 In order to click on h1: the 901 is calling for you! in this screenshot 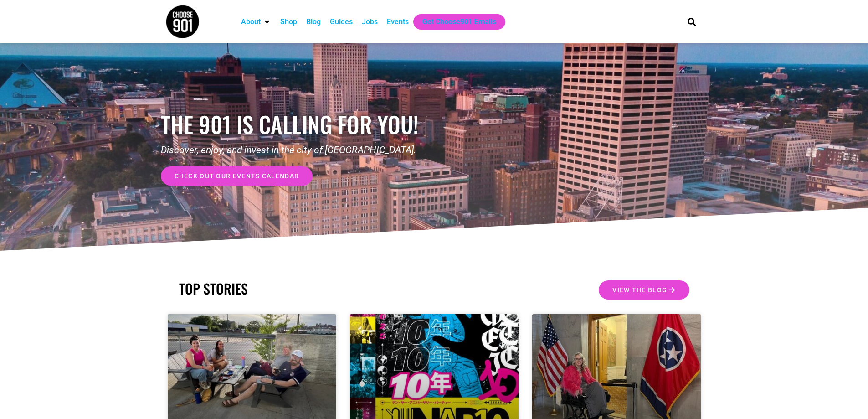, I will do `click(297, 124)`.